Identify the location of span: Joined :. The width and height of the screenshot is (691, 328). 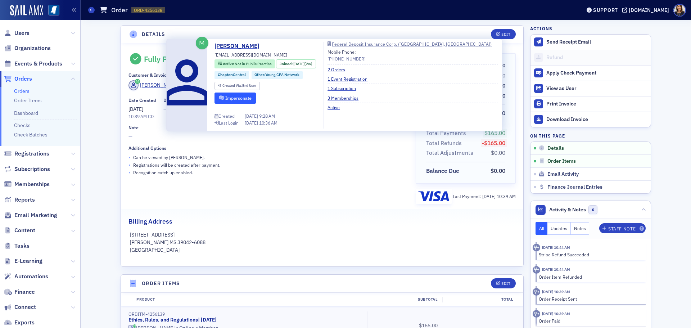
(286, 64).